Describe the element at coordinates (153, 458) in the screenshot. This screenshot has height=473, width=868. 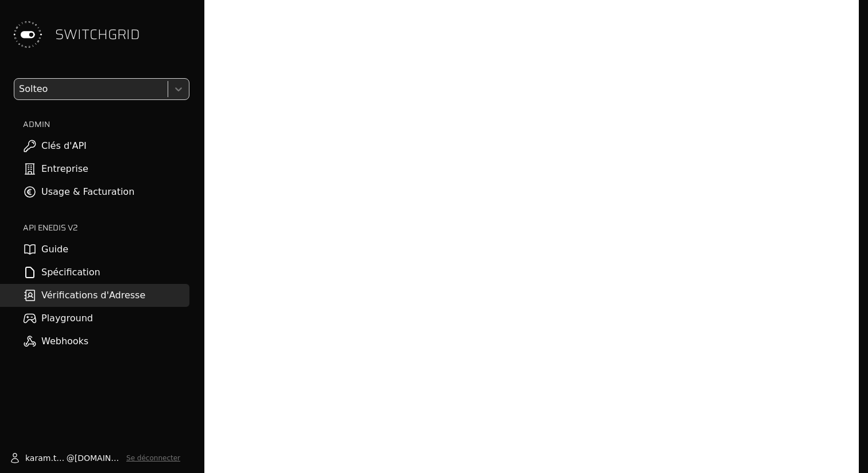
I see `button: Se déconnecter` at that location.